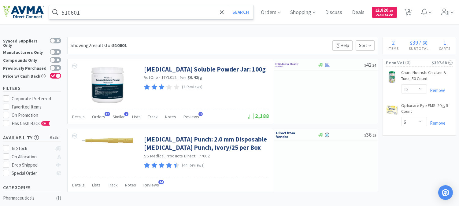  I want to click on p: Help, so click(342, 46).